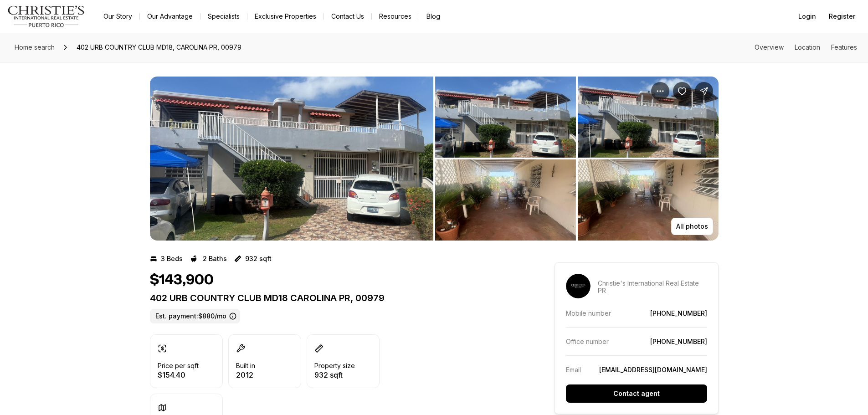 The image size is (868, 415). Describe the element at coordinates (178, 366) in the screenshot. I see `p: Price per sqft` at that location.